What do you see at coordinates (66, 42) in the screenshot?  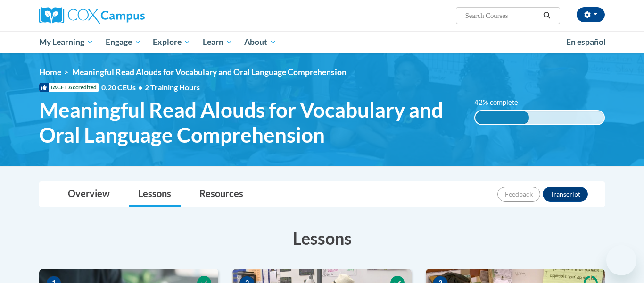 I see `a: My Learning` at bounding box center [66, 42].